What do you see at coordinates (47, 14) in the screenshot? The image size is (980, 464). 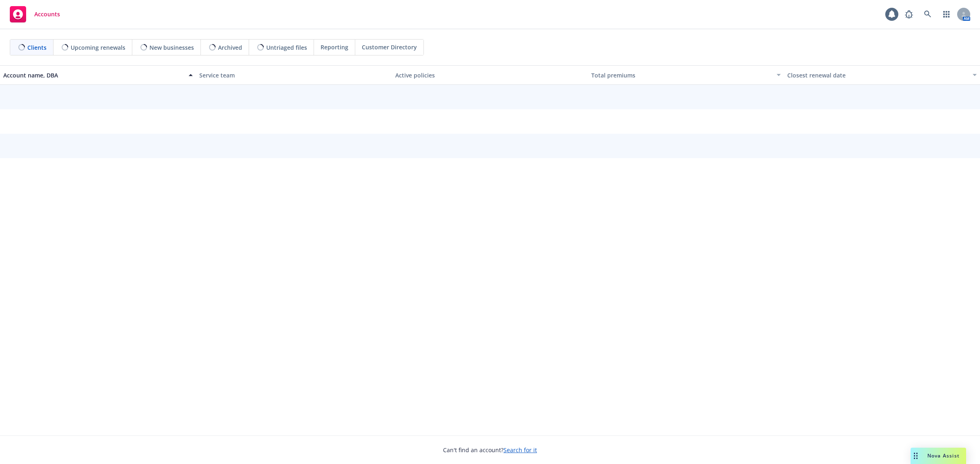 I see `span: Accounts` at bounding box center [47, 14].